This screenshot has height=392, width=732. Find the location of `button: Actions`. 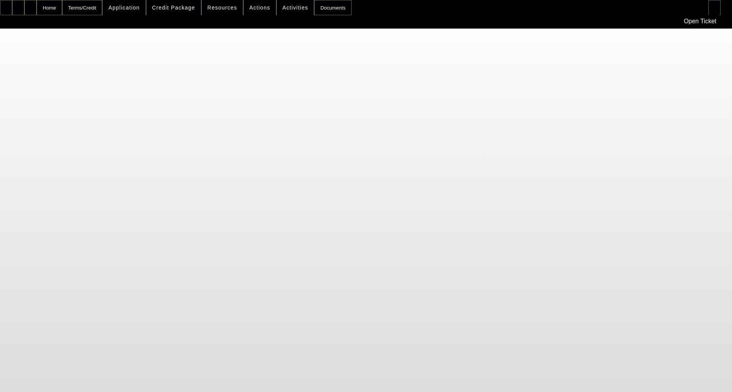

button: Actions is located at coordinates (260, 8).